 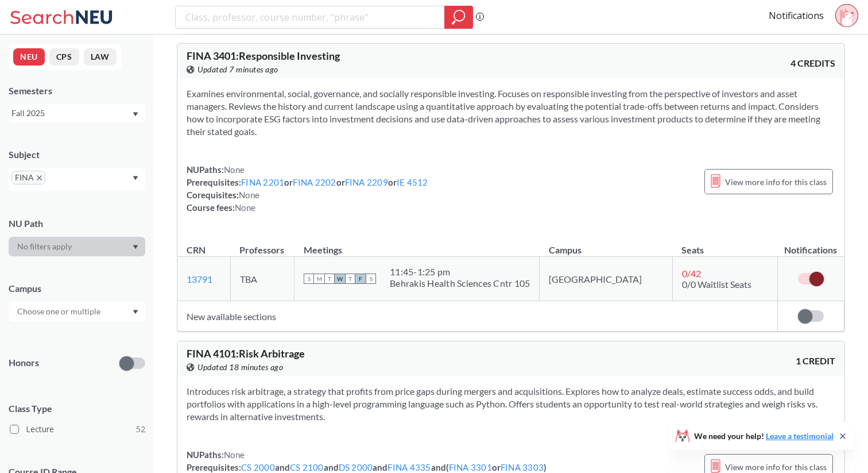 What do you see at coordinates (141, 429) in the screenshot?
I see `span: 52` at bounding box center [141, 429].